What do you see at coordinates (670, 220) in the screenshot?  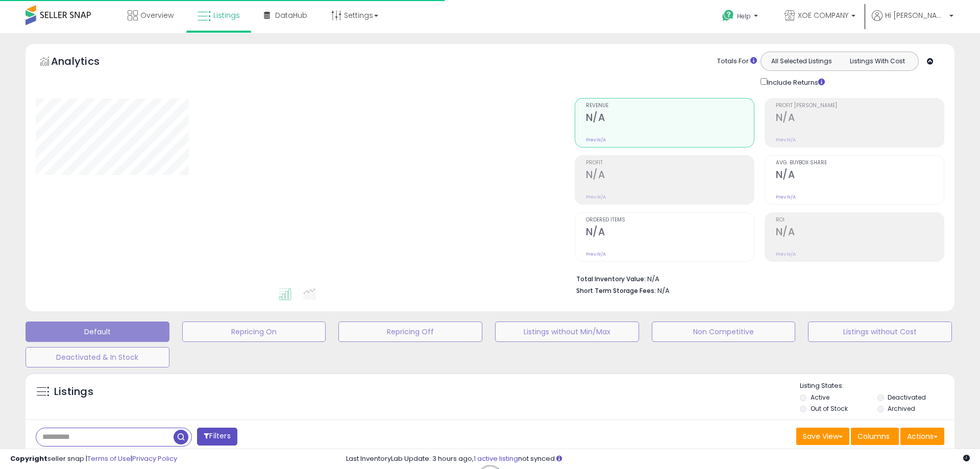 I see `span: Ordered Items` at bounding box center [670, 220].